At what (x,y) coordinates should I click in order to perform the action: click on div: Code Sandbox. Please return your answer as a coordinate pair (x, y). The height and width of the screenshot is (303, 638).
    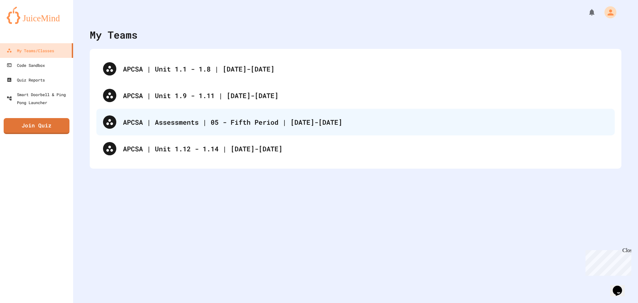
    Looking at the image, I should click on (26, 65).